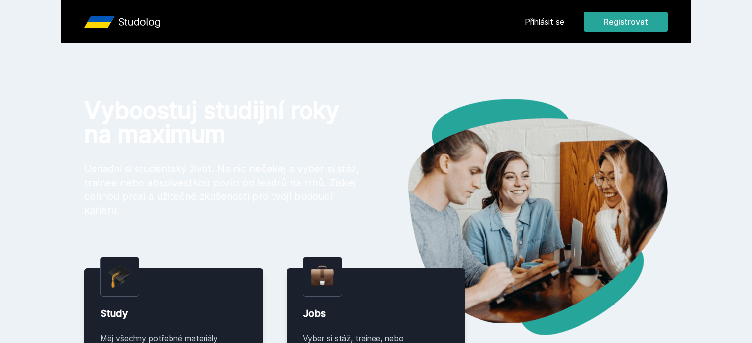 The image size is (752, 343). Describe the element at coordinates (173, 313) in the screenshot. I see `div: Study` at that location.